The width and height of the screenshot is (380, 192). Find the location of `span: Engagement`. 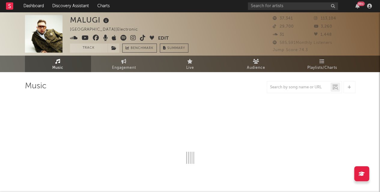

span: Engagement is located at coordinates (124, 68).